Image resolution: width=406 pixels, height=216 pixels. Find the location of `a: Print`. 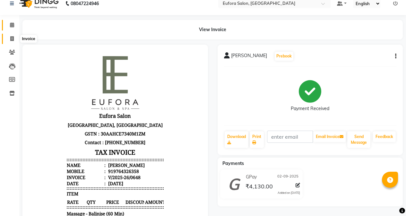

a: Print is located at coordinates (257, 140).